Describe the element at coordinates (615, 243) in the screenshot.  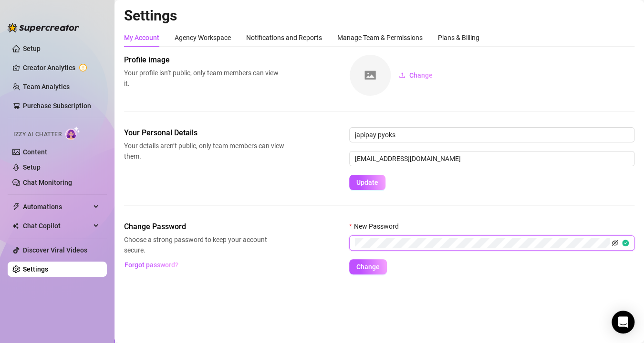
I see `span: eye-invisible` at that location.